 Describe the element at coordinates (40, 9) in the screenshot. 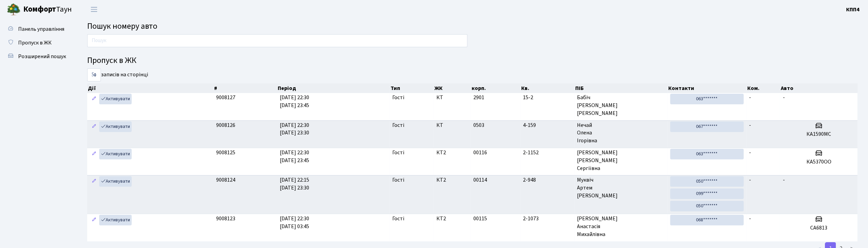

I see `b: Комфорт` at that location.